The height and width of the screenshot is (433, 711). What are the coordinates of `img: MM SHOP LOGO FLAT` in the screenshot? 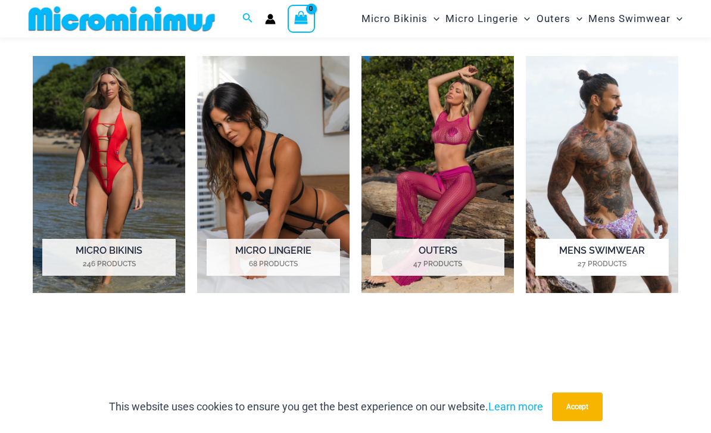 It's located at (121, 18).